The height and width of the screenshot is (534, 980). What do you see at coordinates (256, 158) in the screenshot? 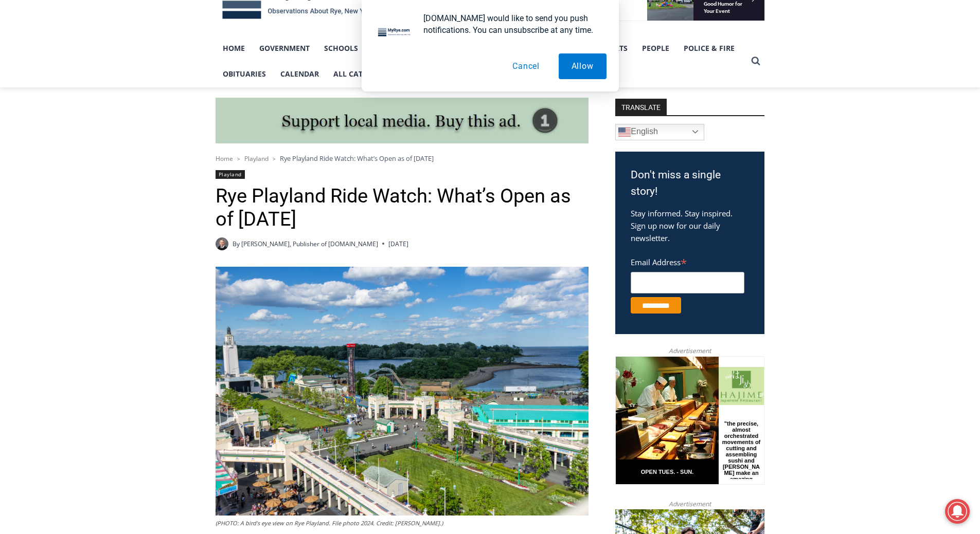
I see `span: Playland` at bounding box center [256, 158].